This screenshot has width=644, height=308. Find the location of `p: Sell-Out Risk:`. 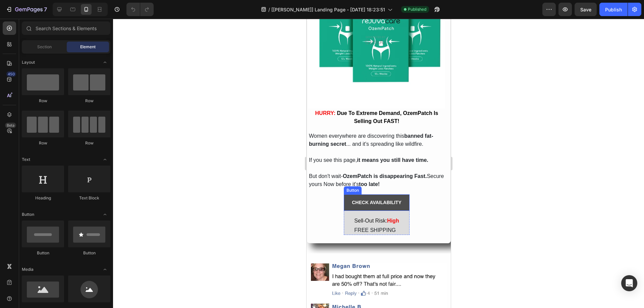

p: Sell-Out Risk: is located at coordinates (70, 202).